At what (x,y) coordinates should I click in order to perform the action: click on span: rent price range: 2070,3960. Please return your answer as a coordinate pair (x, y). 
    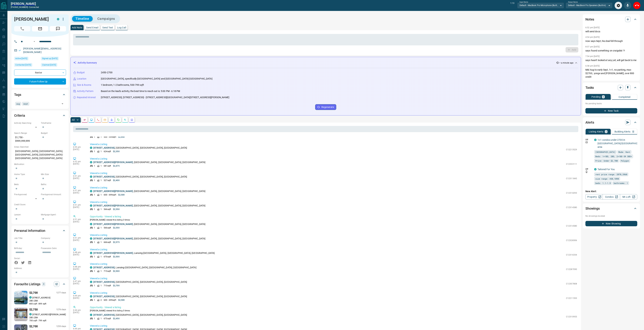
    Looking at the image, I should click on (611, 174).